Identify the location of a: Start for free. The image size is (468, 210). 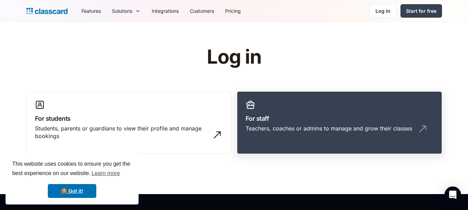
(421, 11).